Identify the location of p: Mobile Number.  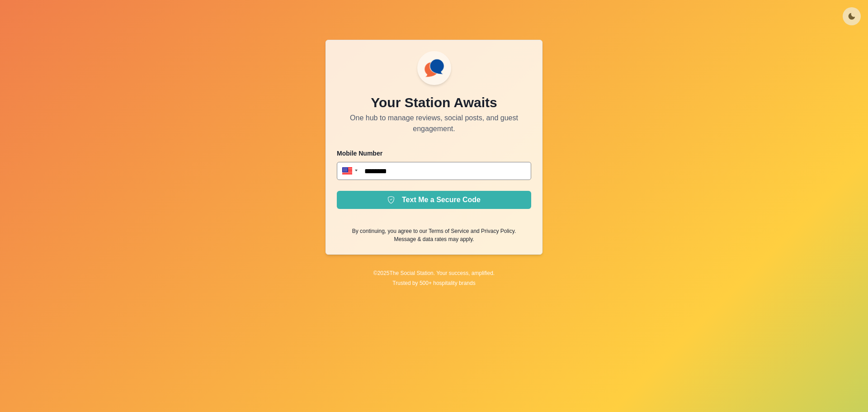
(434, 154).